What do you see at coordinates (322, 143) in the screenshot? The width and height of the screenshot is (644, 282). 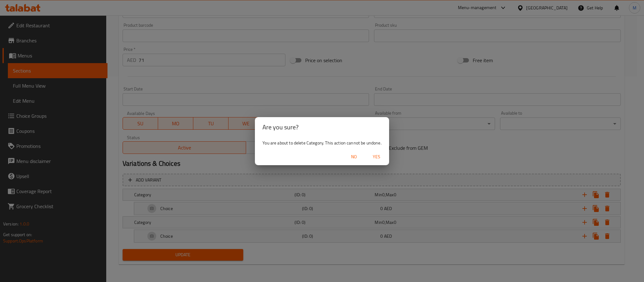 I see `div: You are about to delete Category. This action cannot be undone.` at bounding box center [322, 143].